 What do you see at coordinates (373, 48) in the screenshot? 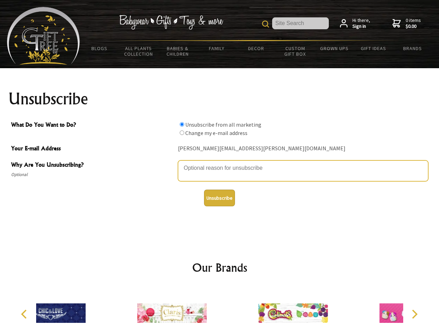
I see `a: Gift Ideas` at bounding box center [373, 48].